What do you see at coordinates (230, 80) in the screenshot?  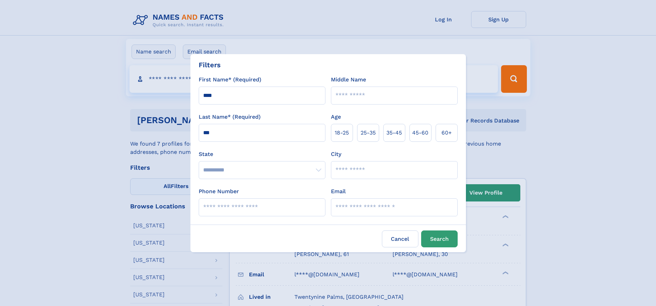 I see `label: First Name* (Required)` at bounding box center [230, 80].